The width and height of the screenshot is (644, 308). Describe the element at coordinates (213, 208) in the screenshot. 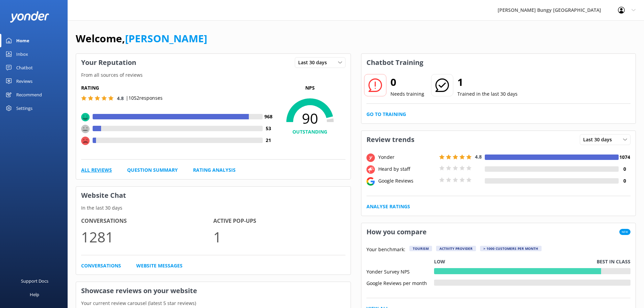

I see `p: In the last 30 days` at that location.